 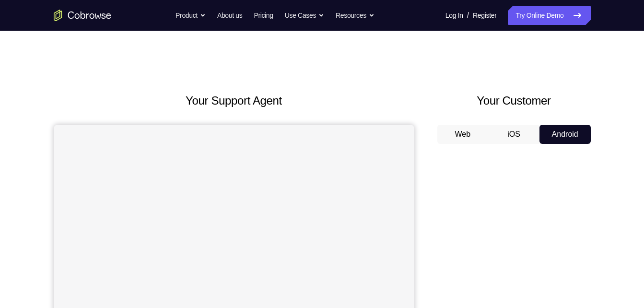 I want to click on button: Resources, so click(x=355, y=15).